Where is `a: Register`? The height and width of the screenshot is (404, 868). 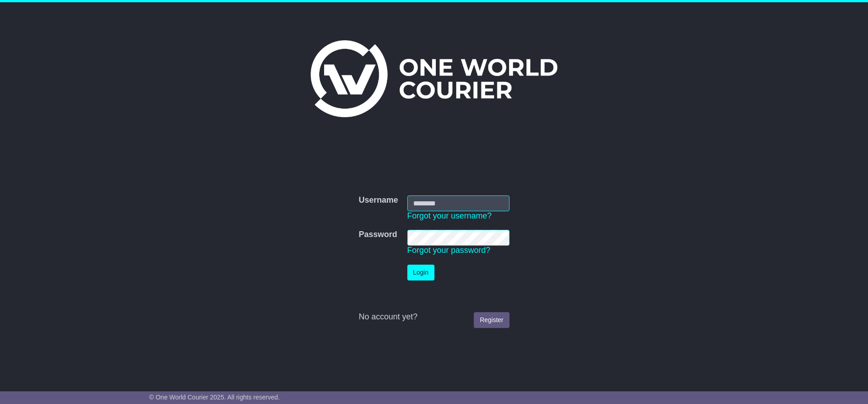
a: Register is located at coordinates (492, 320).